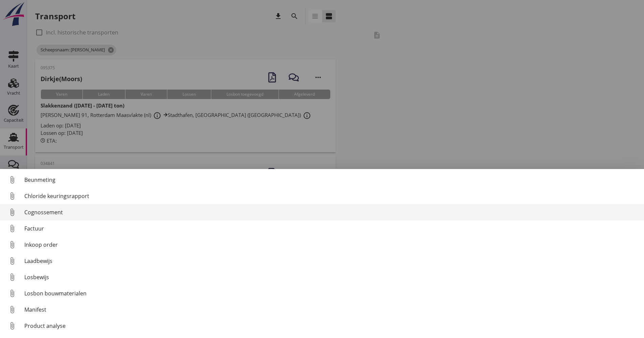  What do you see at coordinates (331, 261) in the screenshot?
I see `div: Laadbewijs` at bounding box center [331, 261].